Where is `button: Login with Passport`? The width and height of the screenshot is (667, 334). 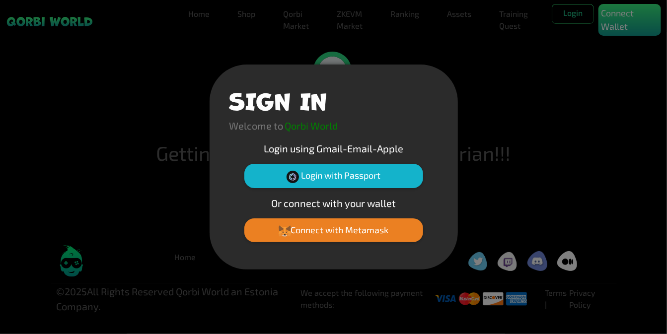 button: Login with Passport is located at coordinates (334, 176).